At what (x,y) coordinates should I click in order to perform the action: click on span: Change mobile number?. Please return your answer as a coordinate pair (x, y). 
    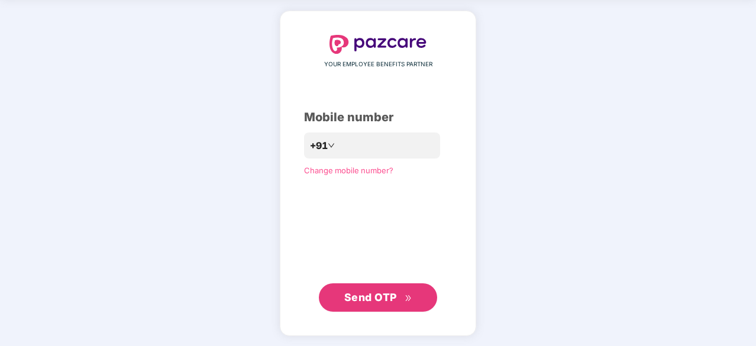
    Looking at the image, I should click on (349, 170).